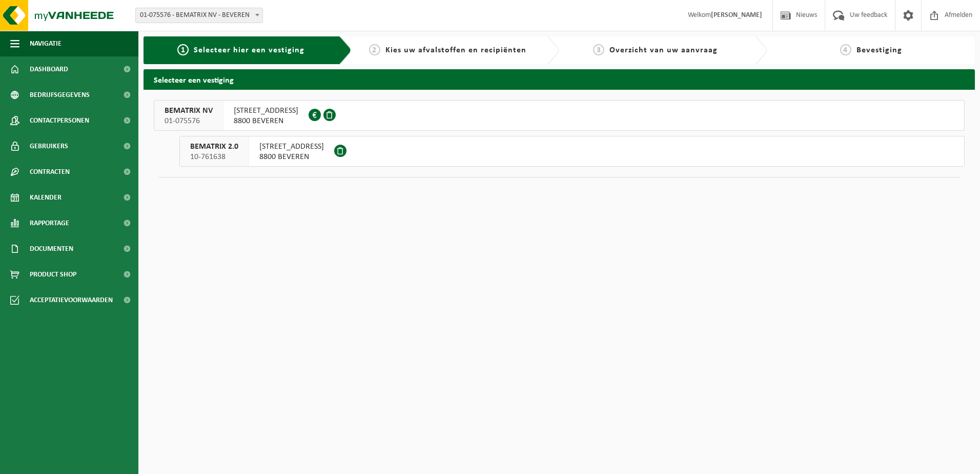 The image size is (980, 474). Describe the element at coordinates (48, 146) in the screenshot. I see `span: Gebruikers` at that location.